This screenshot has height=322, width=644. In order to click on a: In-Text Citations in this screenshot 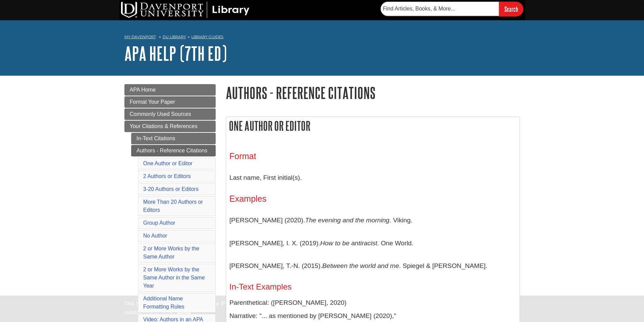, I will do `click(173, 138)`.